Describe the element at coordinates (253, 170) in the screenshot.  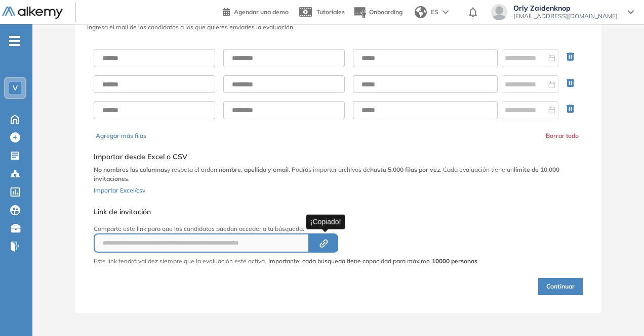
I see `b: nombre, apellido y email` at that location.